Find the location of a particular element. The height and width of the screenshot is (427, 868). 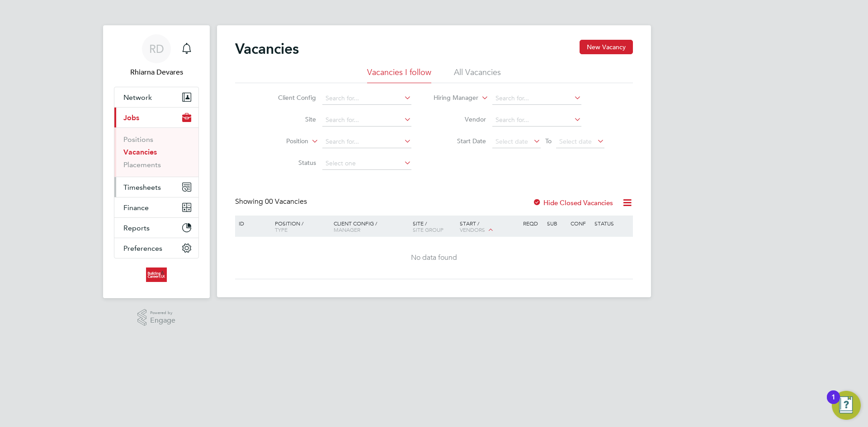

label: Position is located at coordinates (282, 142).